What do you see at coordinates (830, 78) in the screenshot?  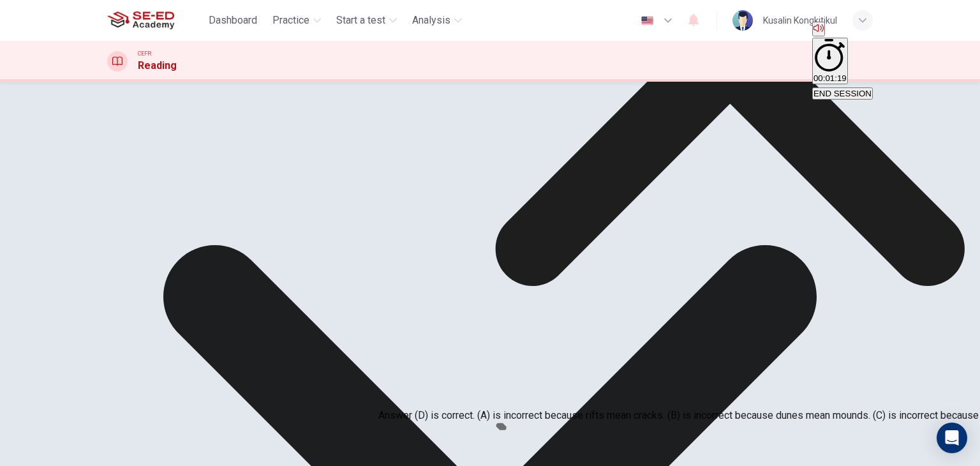 I see `span: 00:01:19` at bounding box center [830, 78].